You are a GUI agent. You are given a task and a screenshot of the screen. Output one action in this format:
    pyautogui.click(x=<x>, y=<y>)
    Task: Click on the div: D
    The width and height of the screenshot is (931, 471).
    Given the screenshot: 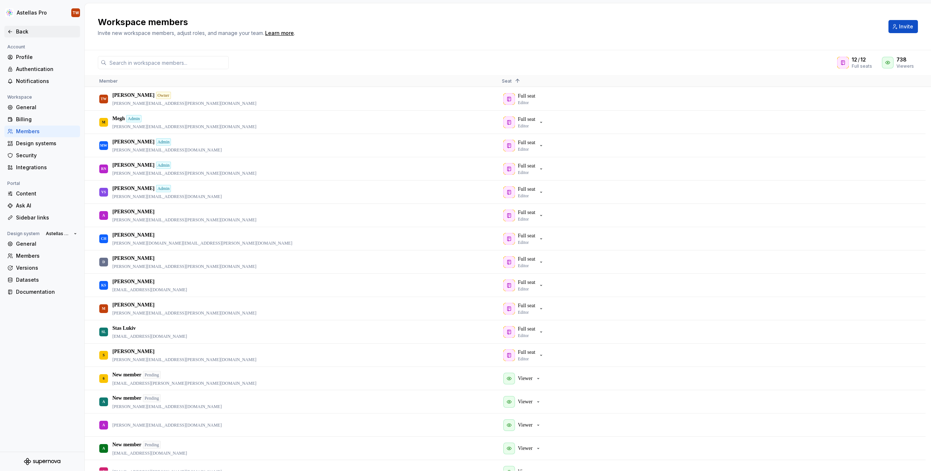 What is the action you would take?
    pyautogui.click(x=103, y=261)
    